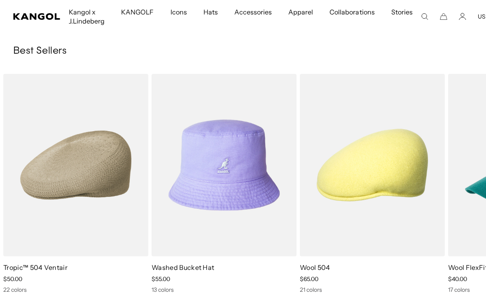 This screenshot has height=293, width=486. What do you see at coordinates (35, 267) in the screenshot?
I see `a: Tropic™ 504 Ventair` at bounding box center [35, 267].